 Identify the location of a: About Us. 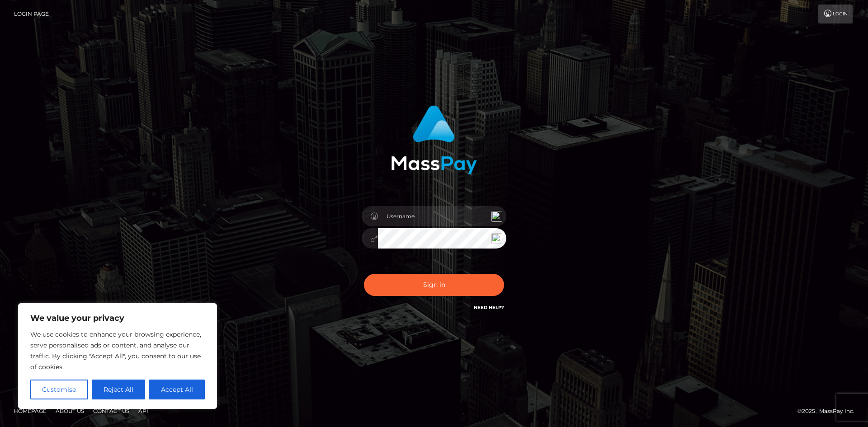
(70, 411).